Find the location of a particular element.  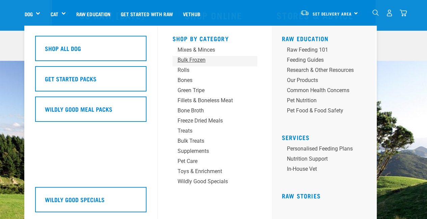

img: home-icon-1@2x.png is located at coordinates (375, 12).